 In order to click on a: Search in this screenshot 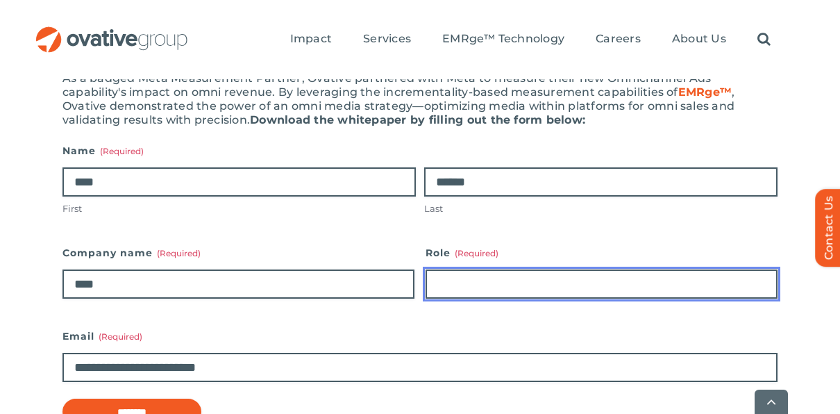, I will do `click(764, 40)`.